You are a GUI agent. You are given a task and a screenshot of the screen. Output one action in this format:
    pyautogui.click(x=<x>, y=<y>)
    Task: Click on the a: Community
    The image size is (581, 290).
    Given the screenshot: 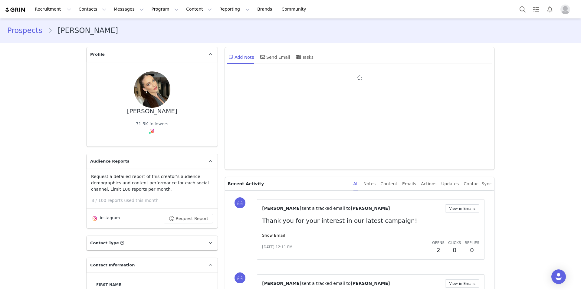 What is the action you would take?
    pyautogui.click(x=295, y=9)
    